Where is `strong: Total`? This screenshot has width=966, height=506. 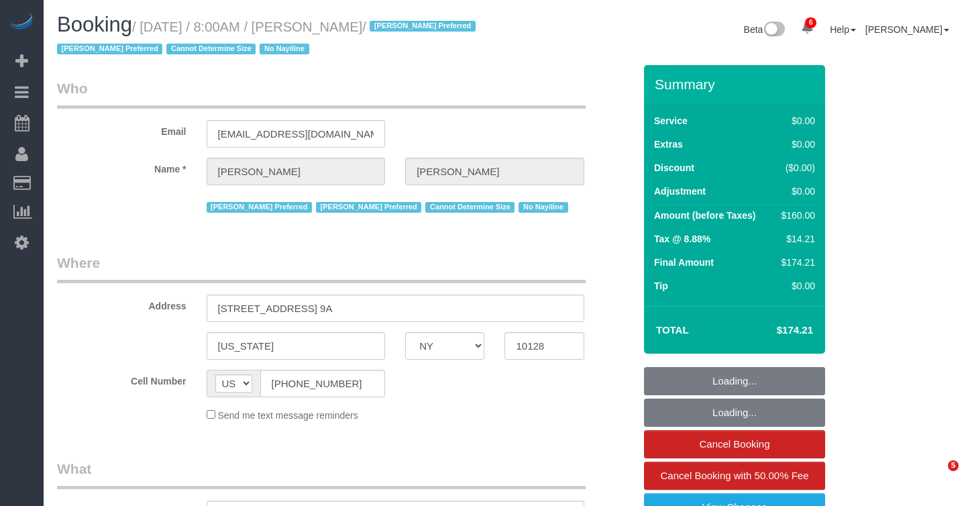 strong: Total is located at coordinates (673, 330).